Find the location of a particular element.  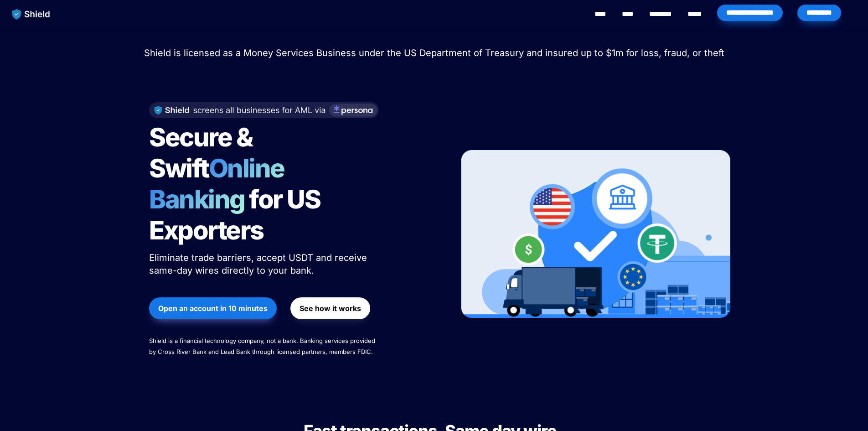

strong: Open an account in 10 minutes is located at coordinates (213, 308).